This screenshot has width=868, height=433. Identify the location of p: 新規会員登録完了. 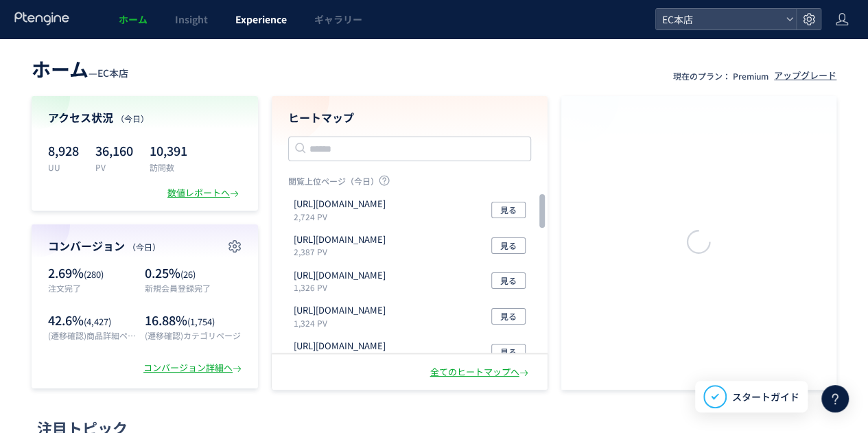
(193, 287).